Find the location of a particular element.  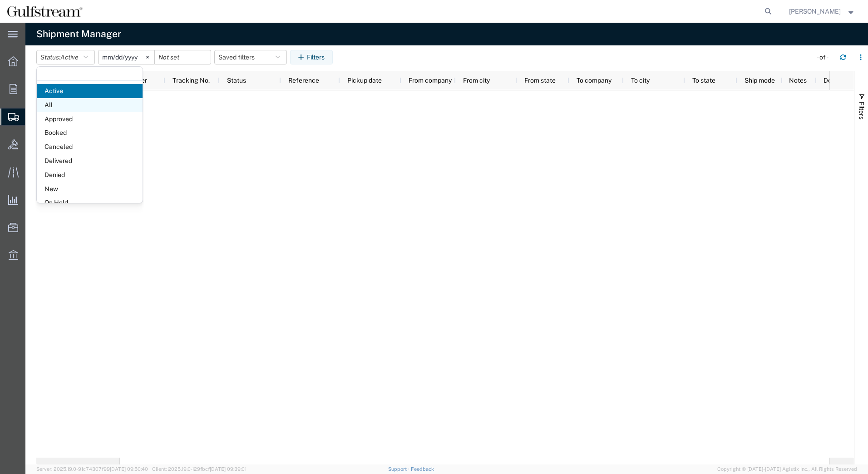

span: From city is located at coordinates (476, 81).